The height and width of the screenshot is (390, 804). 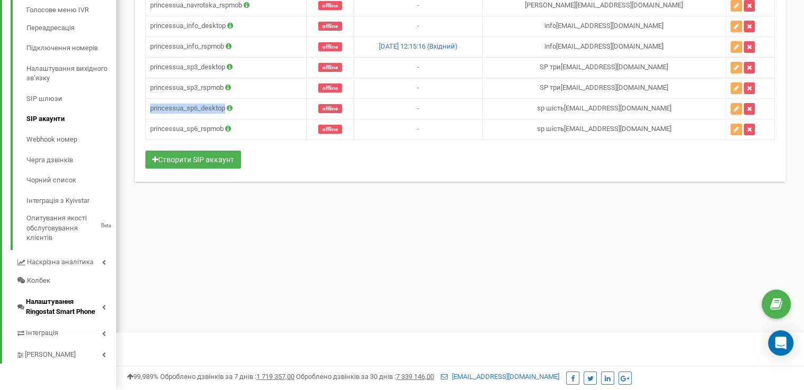 I want to click on a: Webhook номер, so click(x=71, y=140).